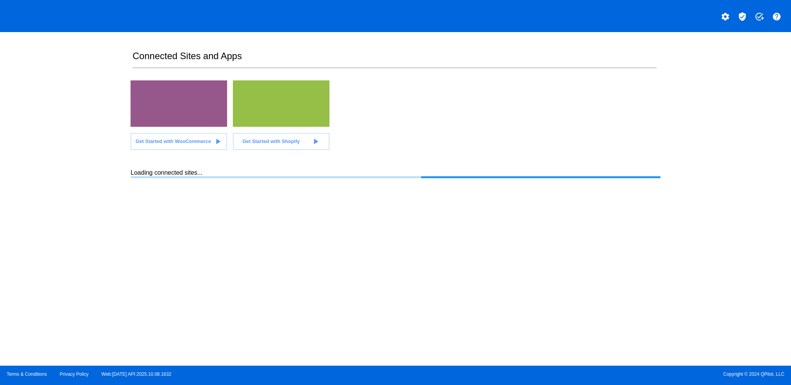 This screenshot has height=385, width=791. I want to click on span: Copyright © 2024 QPilot, LLC, so click(593, 374).